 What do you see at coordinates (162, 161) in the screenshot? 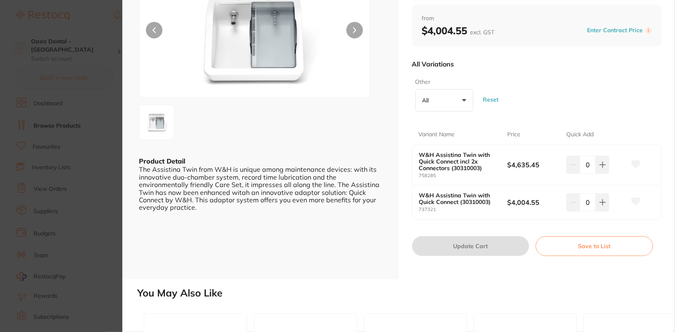
I see `b: Product Detail` at bounding box center [162, 161].